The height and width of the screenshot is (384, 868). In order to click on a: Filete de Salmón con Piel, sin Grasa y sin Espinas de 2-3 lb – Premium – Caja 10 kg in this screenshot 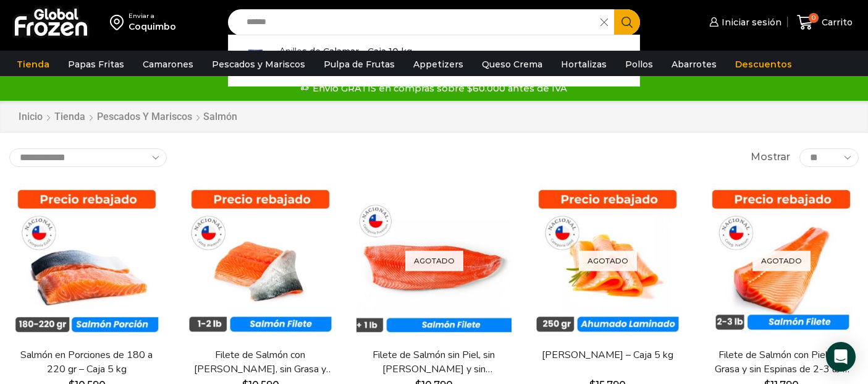, I will do `click(781, 362)`.